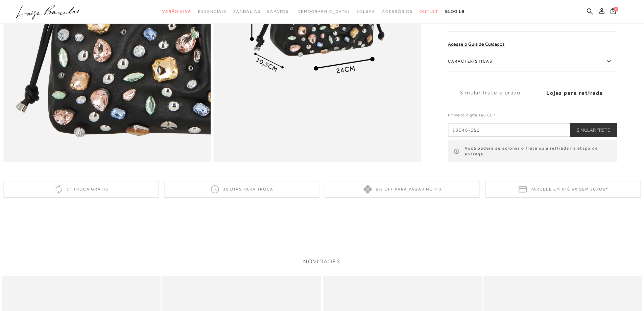  I want to click on label: Primeiro digite seu CEP, so click(532, 117).